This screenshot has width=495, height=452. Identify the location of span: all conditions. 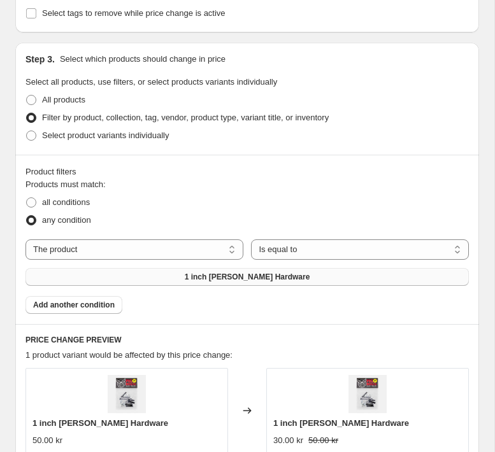
(66, 202).